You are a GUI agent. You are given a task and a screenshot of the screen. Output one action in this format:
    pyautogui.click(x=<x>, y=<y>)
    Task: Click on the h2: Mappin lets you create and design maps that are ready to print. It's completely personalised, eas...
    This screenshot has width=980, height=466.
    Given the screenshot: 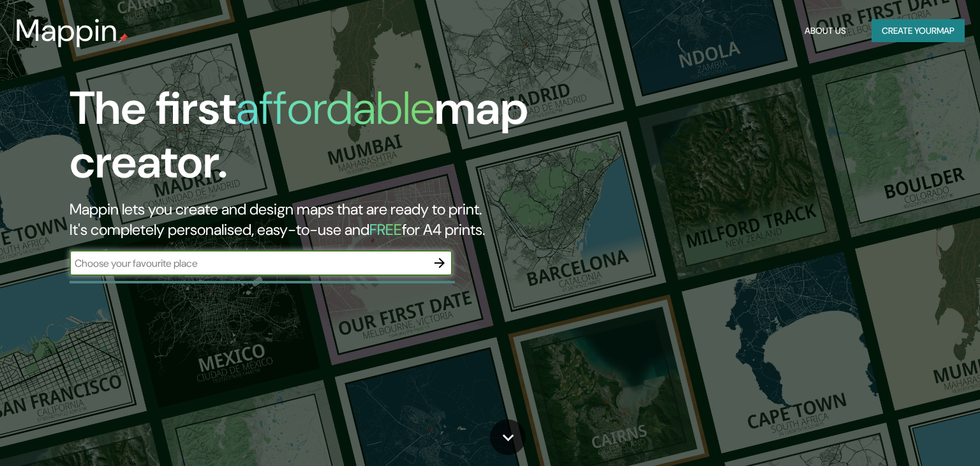 What is the action you would take?
    pyautogui.click(x=314, y=220)
    